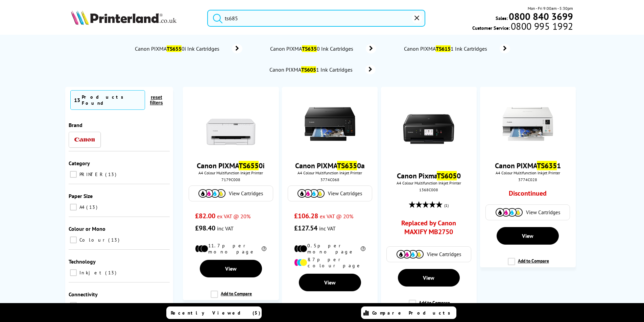 This screenshot has height=322, width=644. Describe the element at coordinates (413, 313) in the screenshot. I see `span: Compare Products` at that location.